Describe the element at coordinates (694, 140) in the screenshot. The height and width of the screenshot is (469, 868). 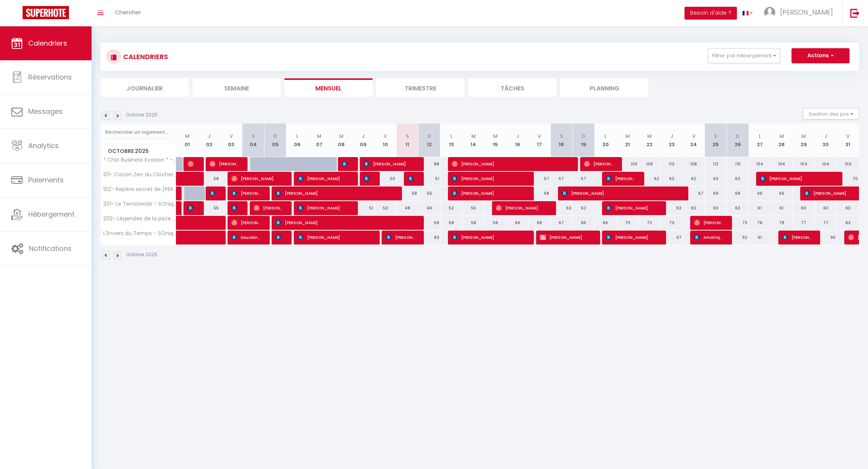
I see `th: 24` at that location.